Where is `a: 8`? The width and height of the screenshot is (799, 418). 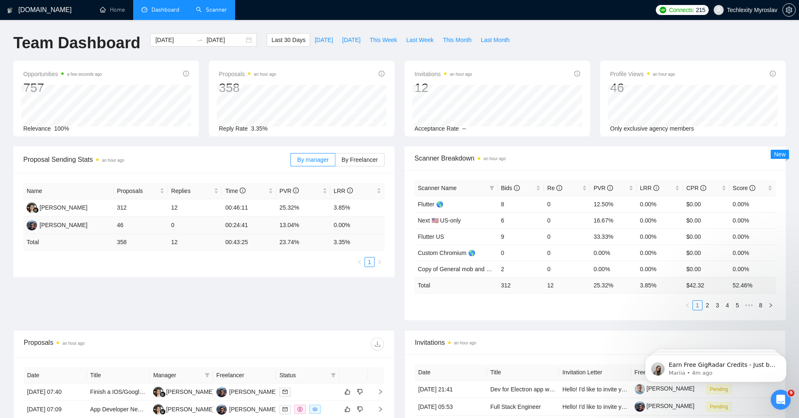
a: 8 is located at coordinates (760, 305).